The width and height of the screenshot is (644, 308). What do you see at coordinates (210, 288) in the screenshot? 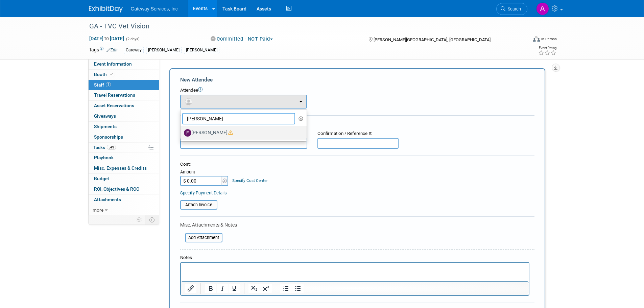
I see `button: Bold` at bounding box center [210, 288].